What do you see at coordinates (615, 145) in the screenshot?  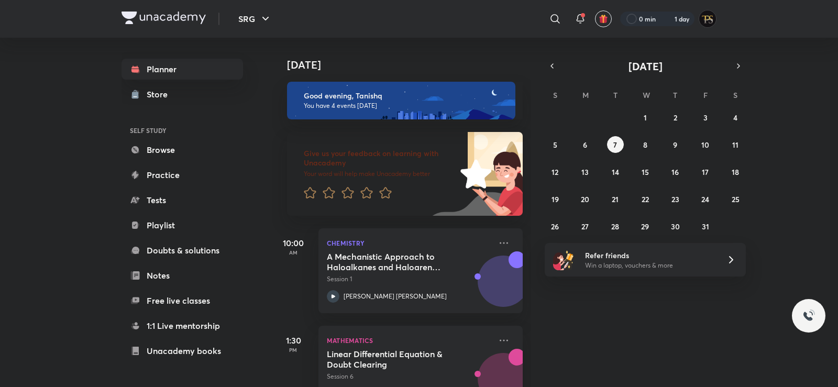 I see `abbr: October 7, 2025` at bounding box center [615, 145].